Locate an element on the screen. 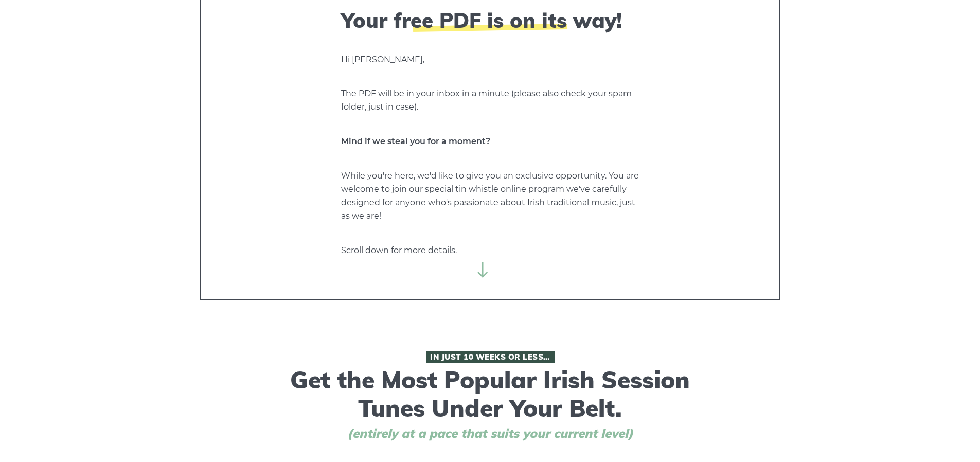 Image resolution: width=980 pixels, height=462 pixels. p: The PDF will be in your inbox in a minute (please also check your spam folder, just in case). is located at coordinates (490, 101).